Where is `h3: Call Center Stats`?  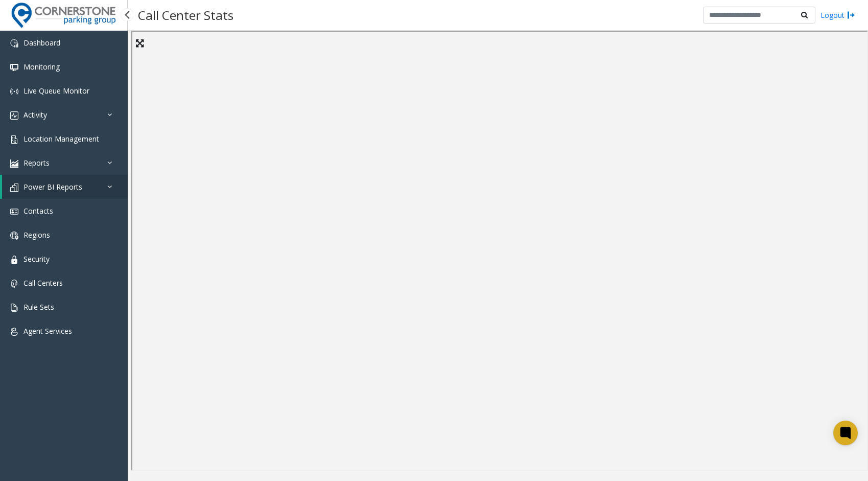
h3: Call Center Stats is located at coordinates (185, 15).